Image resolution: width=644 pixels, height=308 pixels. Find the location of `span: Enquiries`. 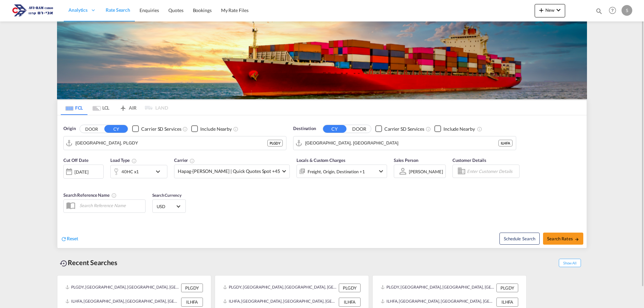

span: Enquiries is located at coordinates (149, 10).